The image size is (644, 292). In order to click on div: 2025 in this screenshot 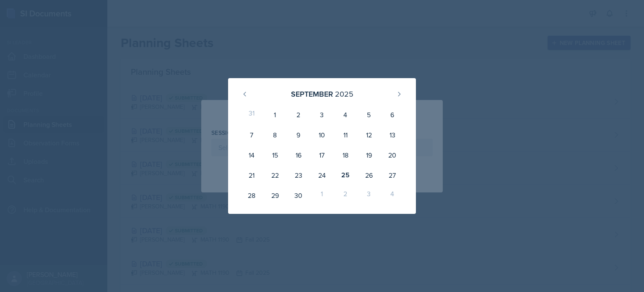, I will do `click(344, 94)`.